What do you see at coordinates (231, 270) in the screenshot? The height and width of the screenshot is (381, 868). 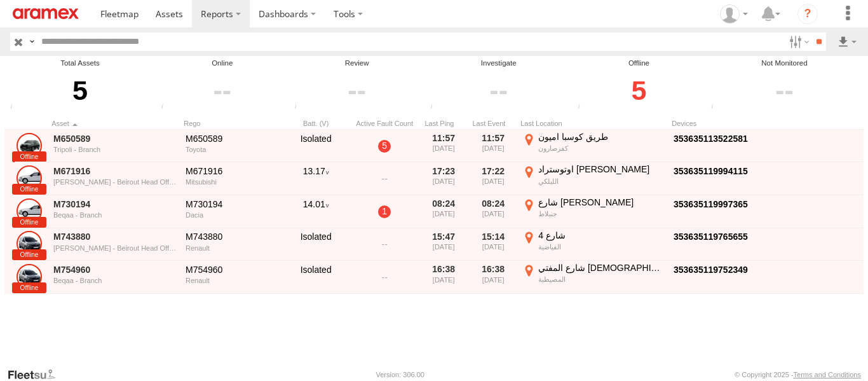 I see `div: M754960` at bounding box center [231, 270].